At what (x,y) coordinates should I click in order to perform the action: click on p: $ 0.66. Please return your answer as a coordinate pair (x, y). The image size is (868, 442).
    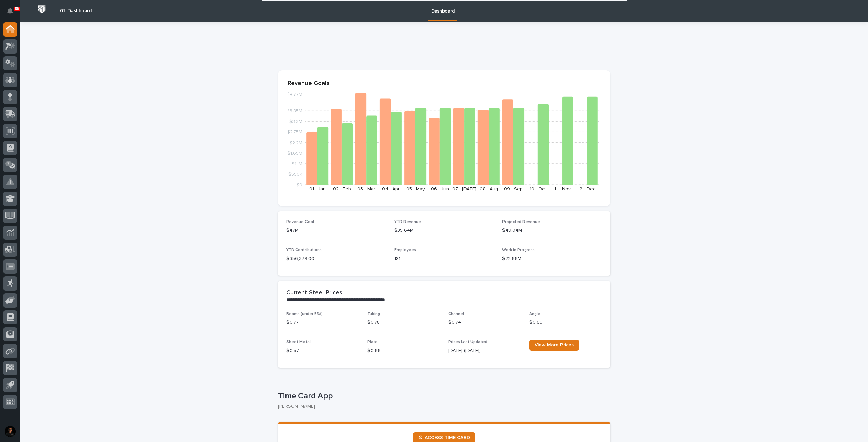
    Looking at the image, I should click on (403, 350).